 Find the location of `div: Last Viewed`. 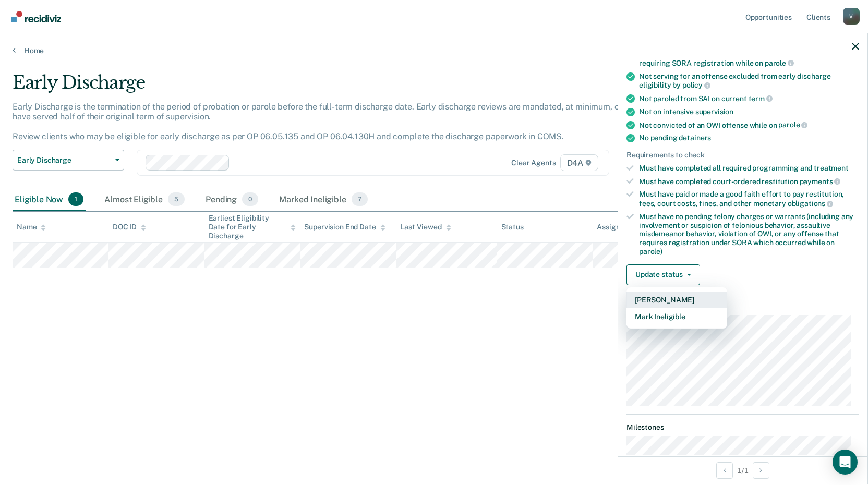

div: Last Viewed is located at coordinates (425, 227).